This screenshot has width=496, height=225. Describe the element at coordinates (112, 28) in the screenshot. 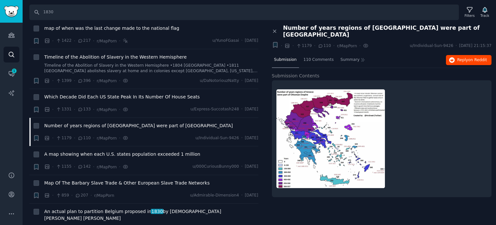

I see `a: map of when was the last change made to the national flag` at that location.